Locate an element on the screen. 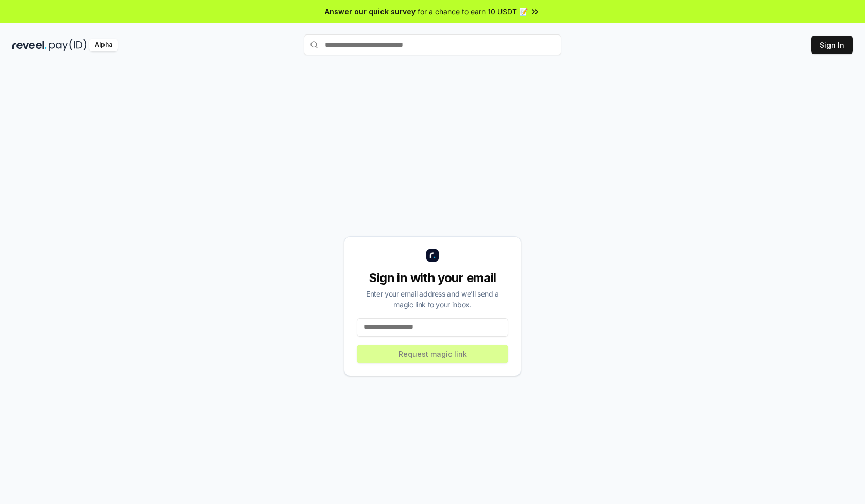 This screenshot has height=504, width=865. span: Answer our quick survey is located at coordinates (370, 11).